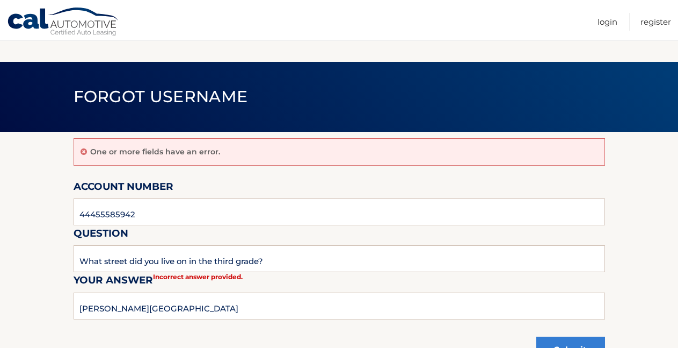 The height and width of the screenshot is (348, 678). What do you see at coordinates (63, 23) in the screenshot?
I see `a: Cal Automotive` at bounding box center [63, 23].